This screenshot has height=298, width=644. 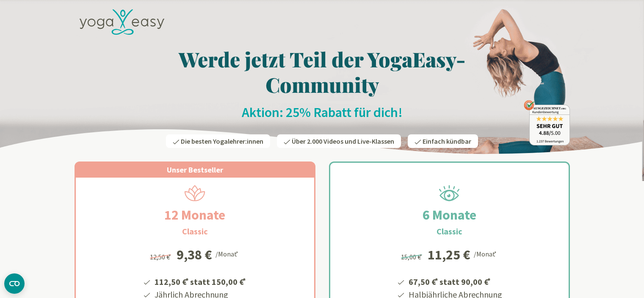 What do you see at coordinates (447, 141) in the screenshot?
I see `span: Einfach kündbar` at bounding box center [447, 141].